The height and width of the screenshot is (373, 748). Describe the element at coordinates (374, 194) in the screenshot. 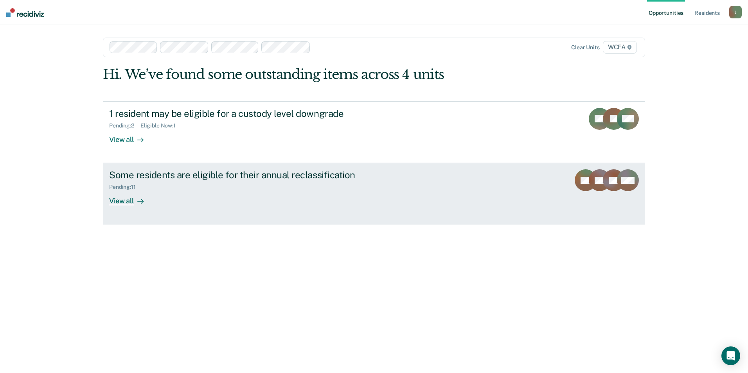

I see `a: Some residents are eligible for their annual reclassificationPending:11View all` at that location.